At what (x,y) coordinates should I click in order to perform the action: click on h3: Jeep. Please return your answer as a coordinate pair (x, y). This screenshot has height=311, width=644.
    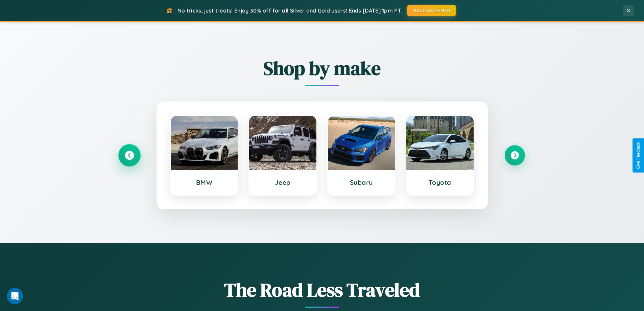
    Looking at the image, I should click on (283, 182).